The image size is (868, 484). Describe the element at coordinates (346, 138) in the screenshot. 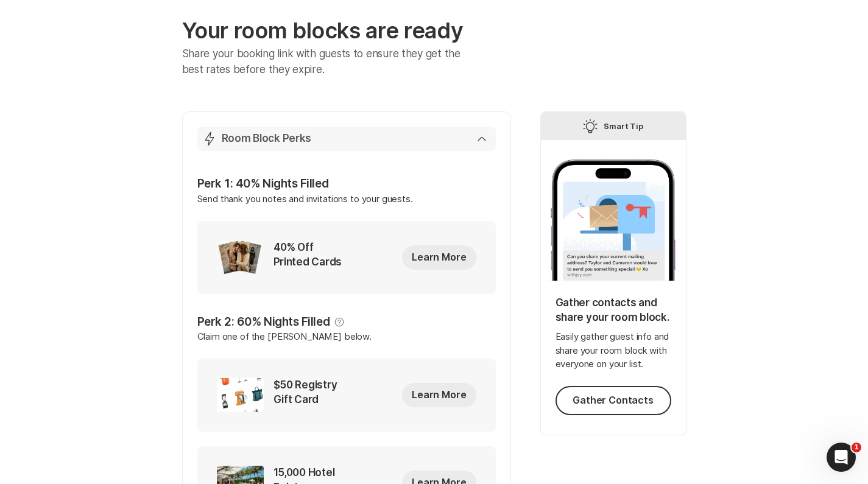

I see `button: Room Block Perks` at that location.